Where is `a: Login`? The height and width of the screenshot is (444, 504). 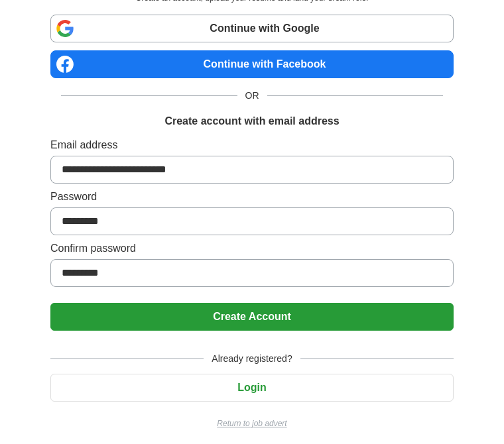
a: Login is located at coordinates (252, 387).